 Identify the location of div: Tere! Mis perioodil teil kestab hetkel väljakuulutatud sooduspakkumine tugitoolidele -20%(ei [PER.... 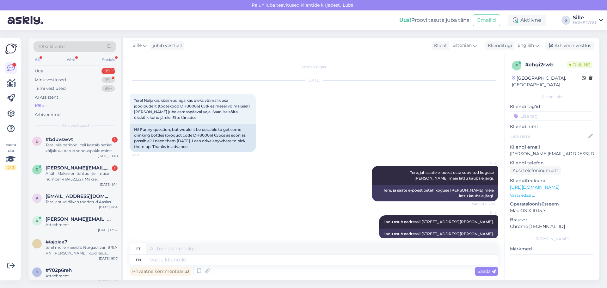
(82, 148).